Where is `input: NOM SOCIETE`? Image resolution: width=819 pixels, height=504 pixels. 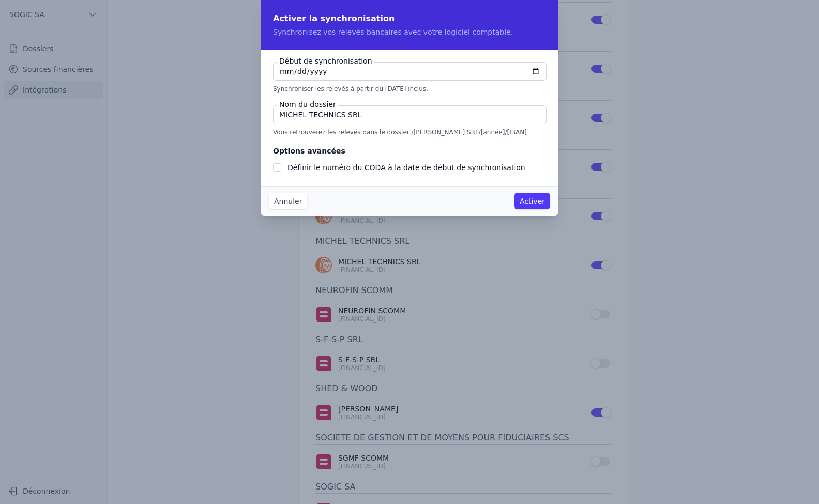
input: NOM SOCIETE is located at coordinates (410, 114).